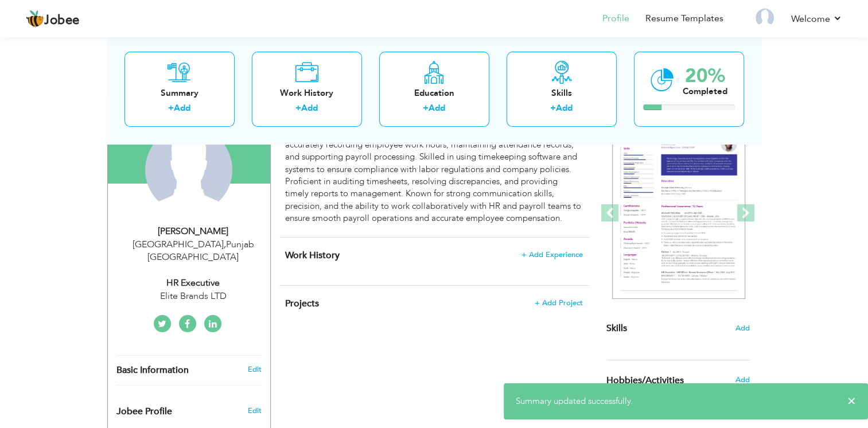 The width and height of the screenshot is (868, 428). Describe the element at coordinates (307, 93) in the screenshot. I see `div: Work History` at that location.